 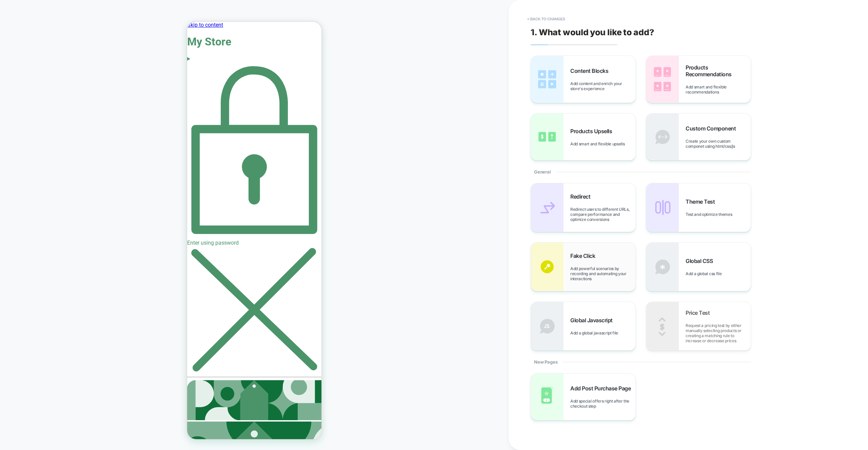 I want to click on span: Price Test, so click(x=699, y=313).